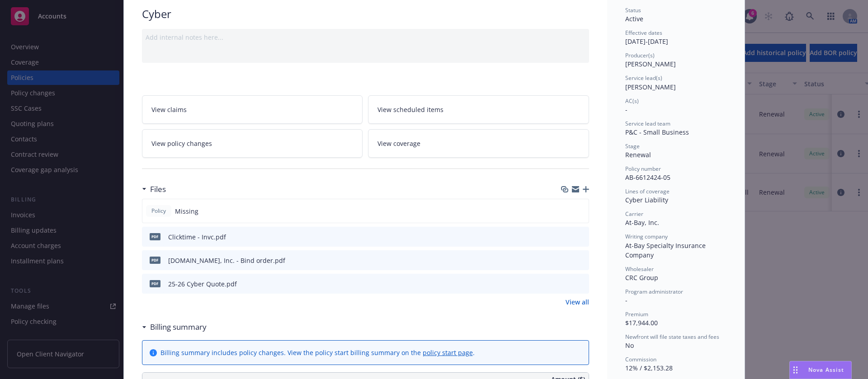 Image resolution: width=868 pixels, height=379 pixels. Describe the element at coordinates (399, 143) in the screenshot. I see `span: View coverage` at that location.